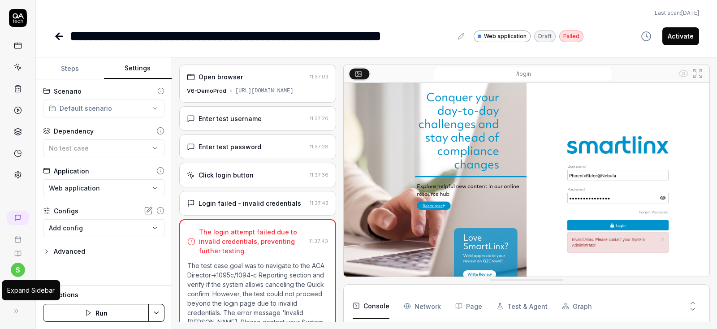  I want to click on span: No test case, so click(69, 148).